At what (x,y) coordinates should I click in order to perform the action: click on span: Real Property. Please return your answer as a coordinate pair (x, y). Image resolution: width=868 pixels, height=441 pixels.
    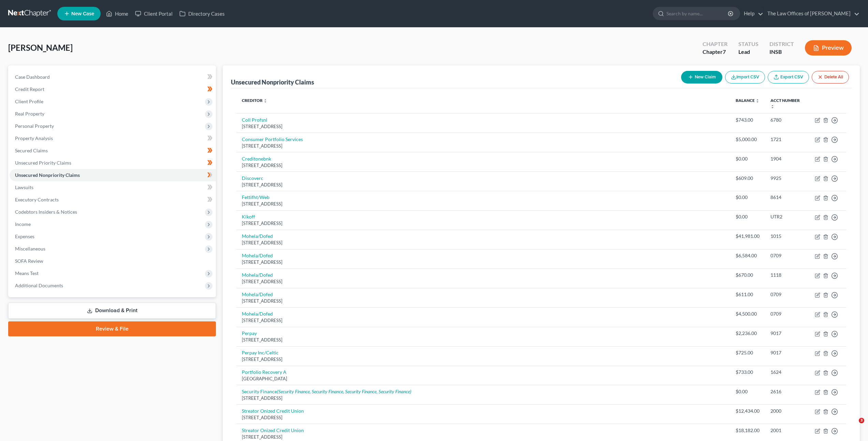
    Looking at the image, I should click on (30, 114).